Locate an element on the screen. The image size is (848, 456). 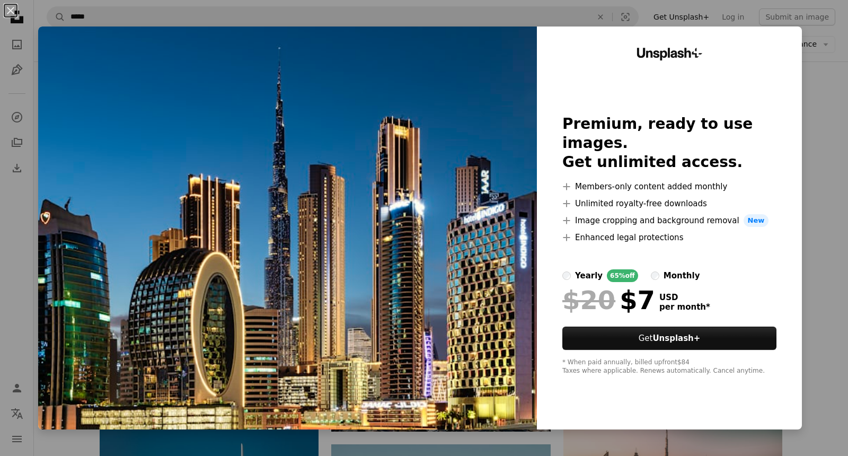
span: New is located at coordinates (757, 221).